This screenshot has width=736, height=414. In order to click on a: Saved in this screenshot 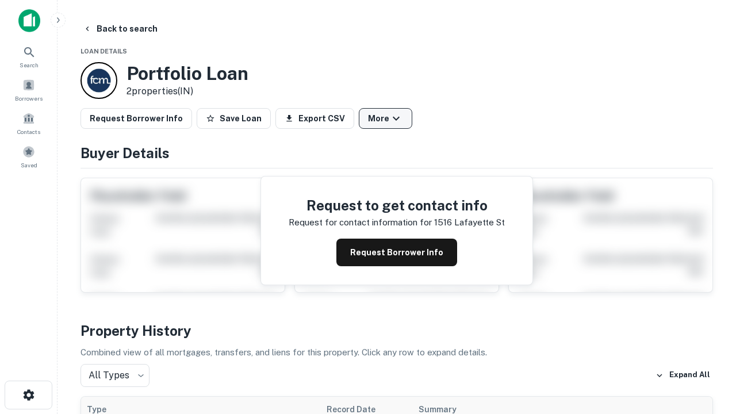, I will do `click(29, 157)`.